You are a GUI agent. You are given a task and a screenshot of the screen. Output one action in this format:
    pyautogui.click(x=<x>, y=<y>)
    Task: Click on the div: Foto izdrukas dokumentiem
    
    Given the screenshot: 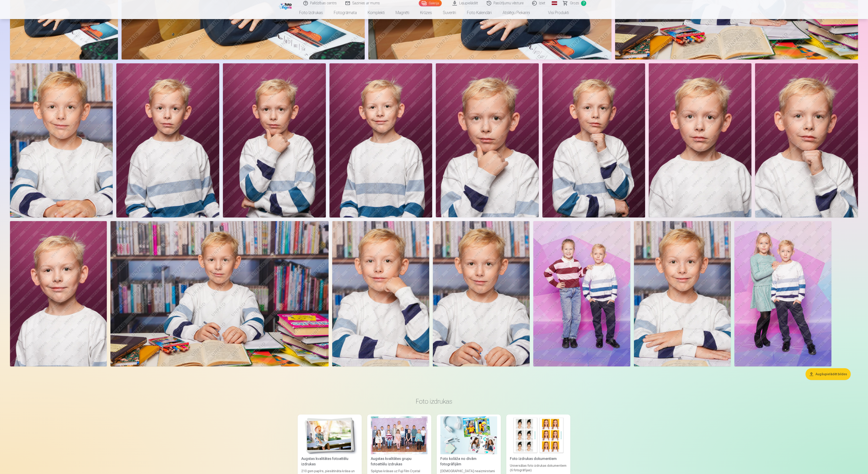 What is the action you would take?
    pyautogui.click(x=538, y=458)
    